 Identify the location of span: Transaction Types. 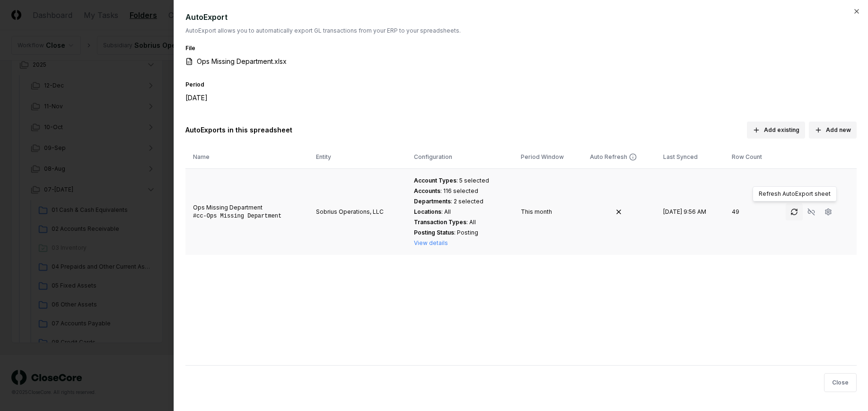
(440, 222).